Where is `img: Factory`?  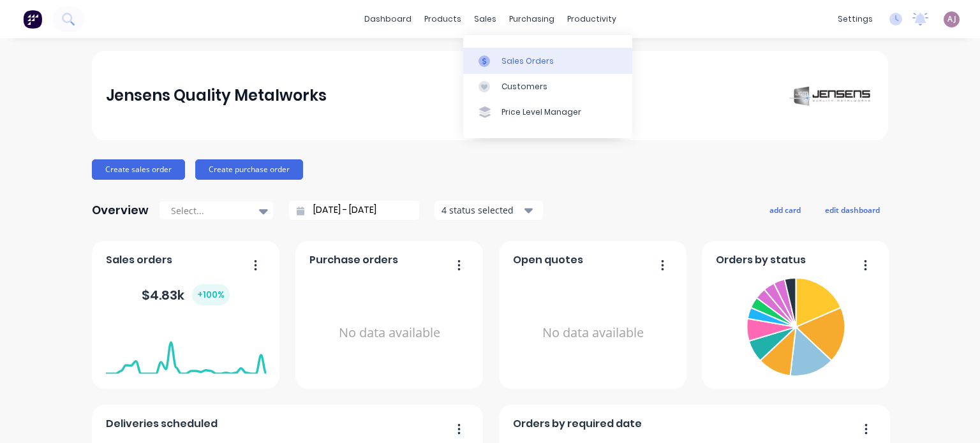
img: Factory is located at coordinates (33, 19).